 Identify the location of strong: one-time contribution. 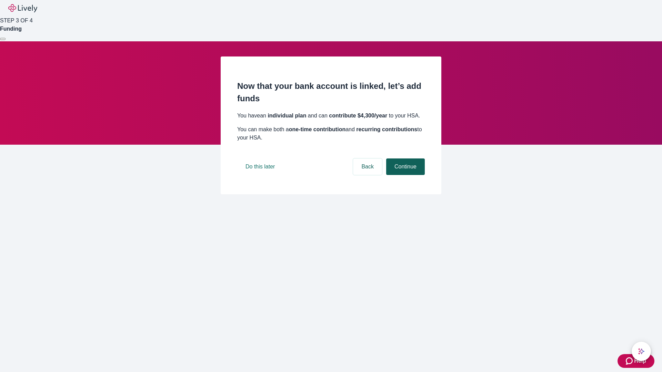
(317, 129).